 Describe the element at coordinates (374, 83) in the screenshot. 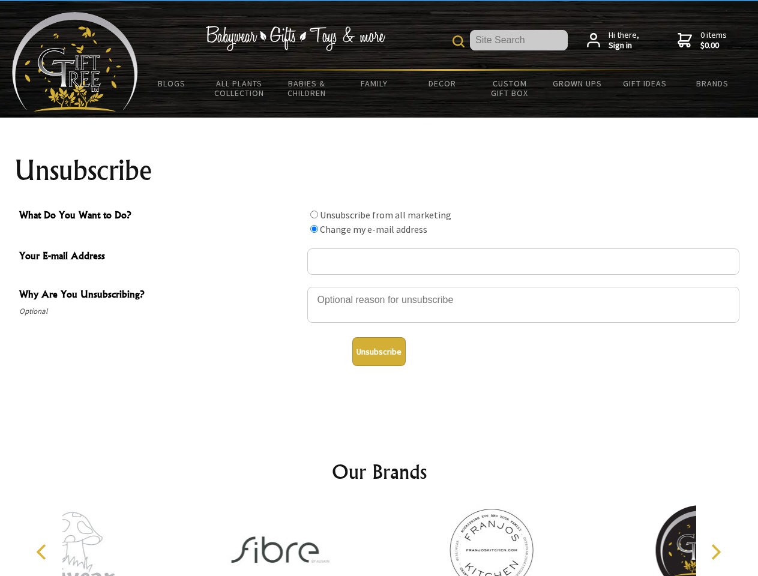

I see `a: Family` at that location.